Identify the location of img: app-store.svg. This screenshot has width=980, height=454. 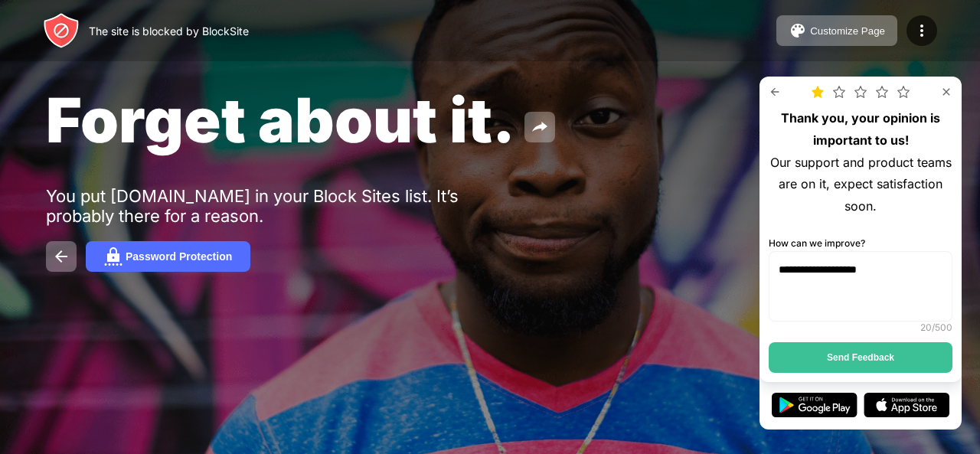
(906, 405).